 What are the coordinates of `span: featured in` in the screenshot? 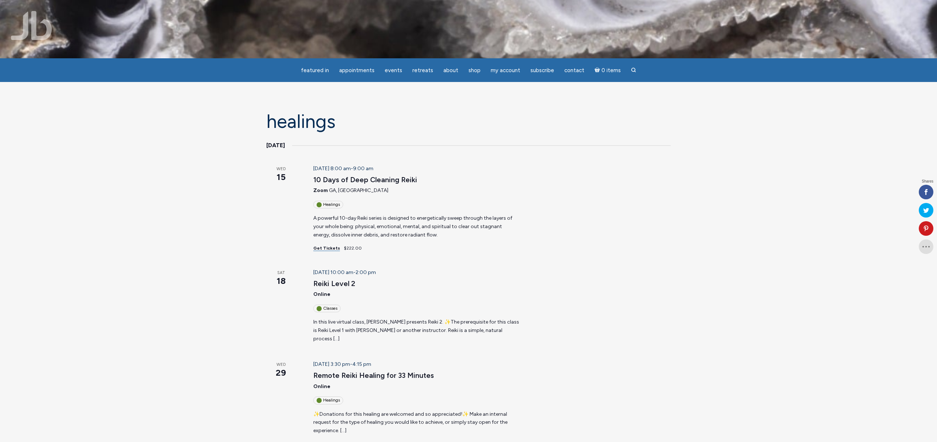 It's located at (315, 70).